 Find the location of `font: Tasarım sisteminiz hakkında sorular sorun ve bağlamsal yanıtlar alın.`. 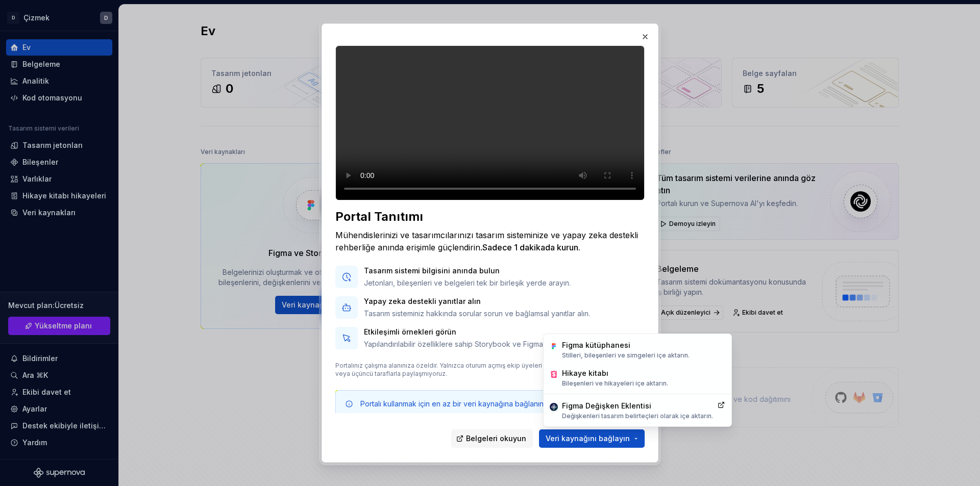

font: Tasarım sisteminiz hakkında sorular sorun ve bağlamsal yanıtlar alın. is located at coordinates (477, 313).